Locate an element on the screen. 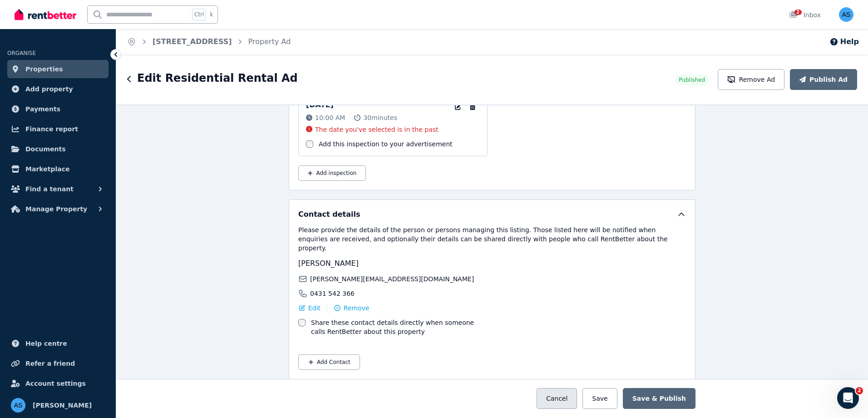 This screenshot has height=418, width=868. label: Share these contact details directly when someone calls RentBetter about this property is located at coordinates (400, 327).